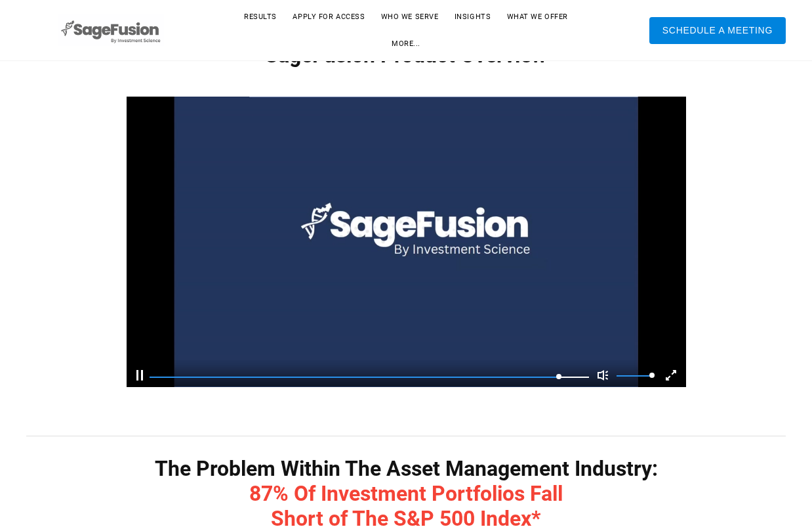 This screenshot has width=812, height=531. What do you see at coordinates (406, 494) in the screenshot?
I see `h1: The Problem Within The Asset Management Industry:` at bounding box center [406, 494].